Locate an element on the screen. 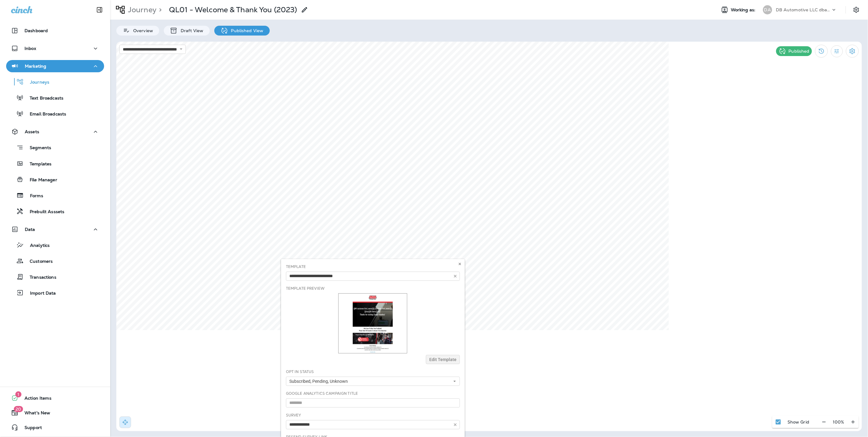  span: Action Items is located at coordinates (35, 399).